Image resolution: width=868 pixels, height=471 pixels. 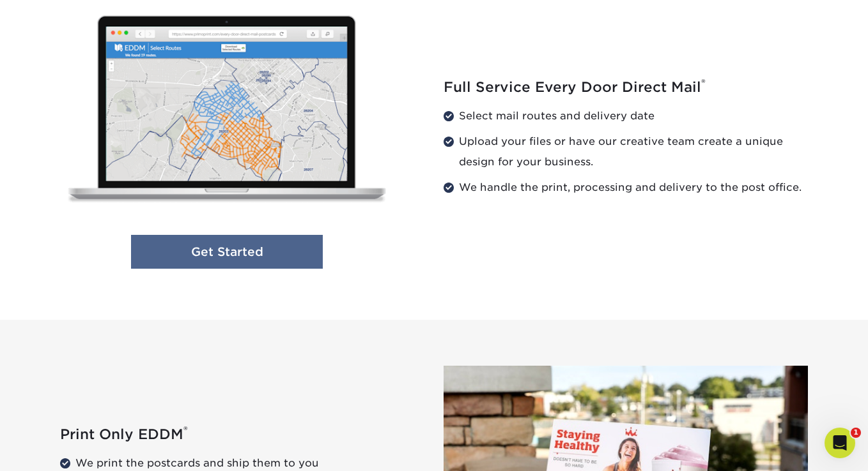 I want to click on h2: Full Service Every Door Direct Mail, so click(x=626, y=87).